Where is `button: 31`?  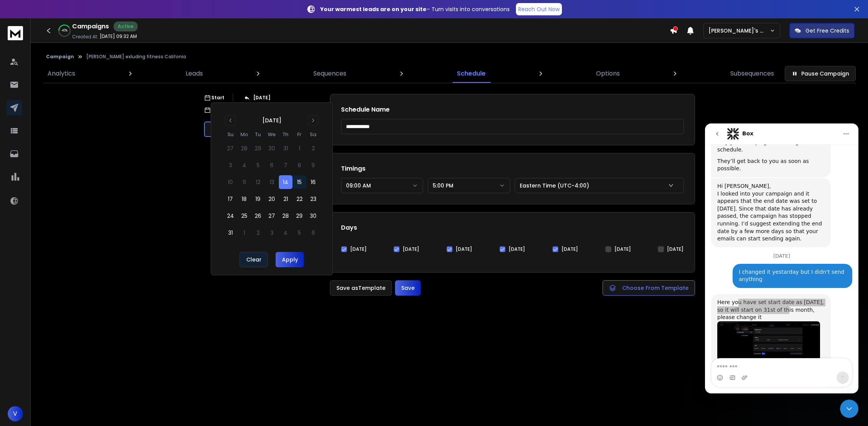
button: 31 is located at coordinates (231, 233).